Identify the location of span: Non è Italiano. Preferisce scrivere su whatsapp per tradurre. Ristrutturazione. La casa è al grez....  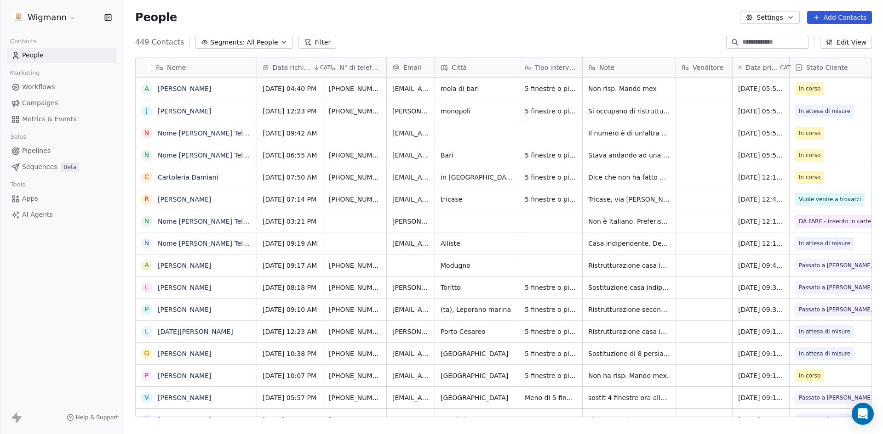
(629, 222).